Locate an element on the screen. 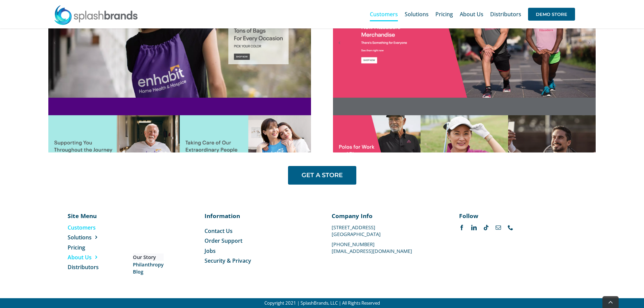 This screenshot has height=308, width=644. span: Contact Us is located at coordinates (218, 231).